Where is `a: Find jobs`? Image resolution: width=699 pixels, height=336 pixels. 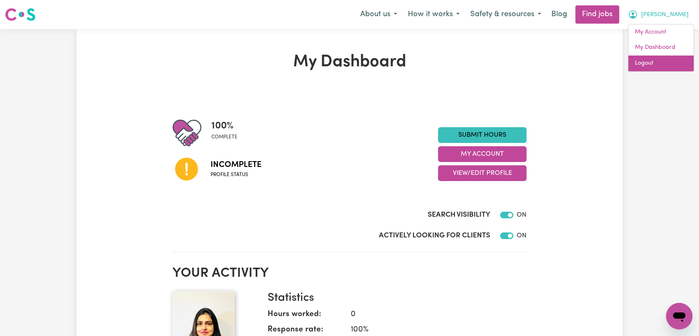 a: Find jobs is located at coordinates (598, 14).